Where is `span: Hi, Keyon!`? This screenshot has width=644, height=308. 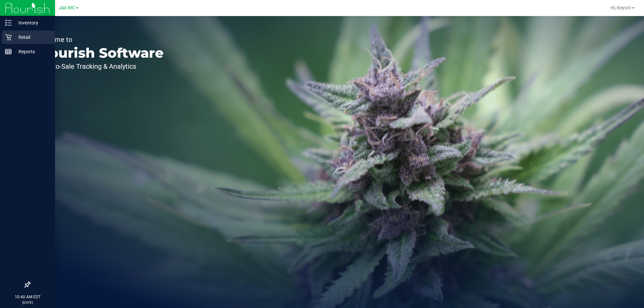
span: Hi, Keyon! is located at coordinates (621, 8).